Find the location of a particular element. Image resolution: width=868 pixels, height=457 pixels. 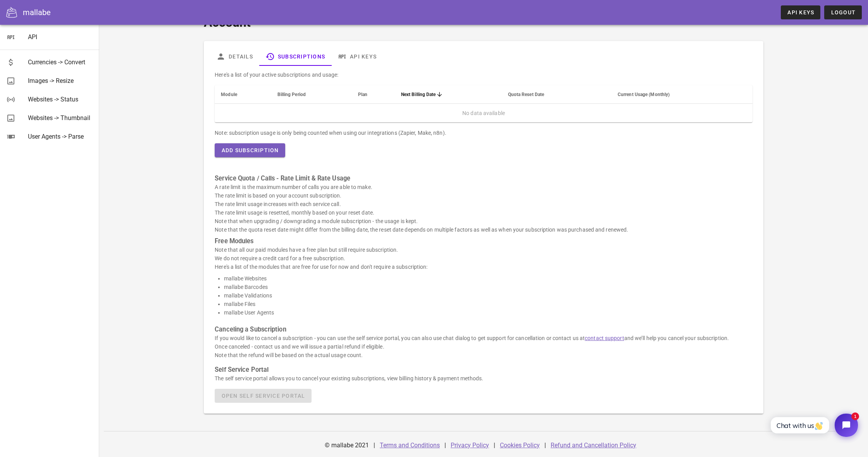

span: Billing Period is located at coordinates (291, 95).